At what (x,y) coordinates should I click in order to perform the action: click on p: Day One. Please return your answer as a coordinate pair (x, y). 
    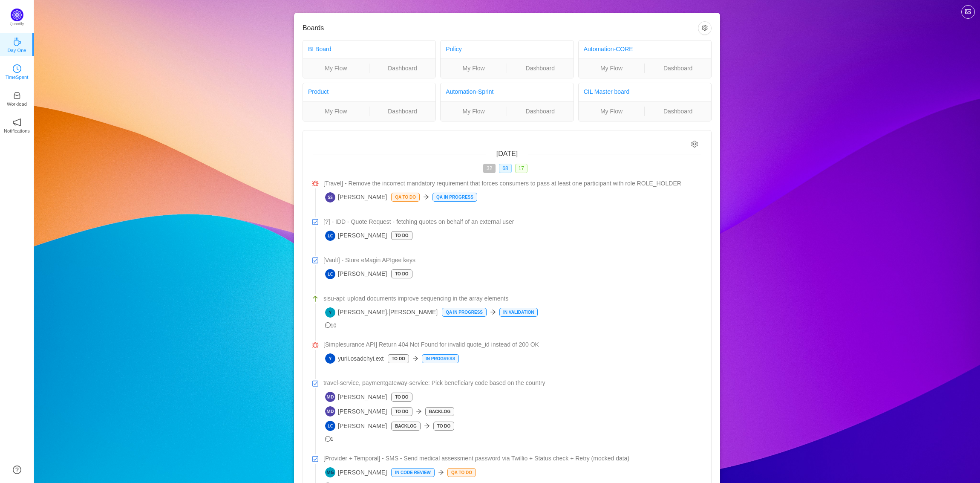
    Looking at the image, I should click on (17, 50).